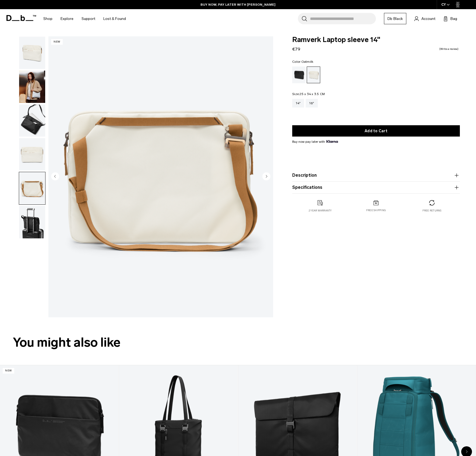 The image size is (476, 456). I want to click on button: Description, so click(376, 175).